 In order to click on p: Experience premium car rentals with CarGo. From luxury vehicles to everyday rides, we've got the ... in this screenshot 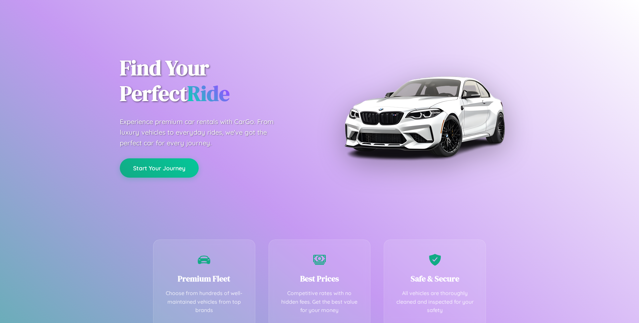, I will do `click(203, 132)`.